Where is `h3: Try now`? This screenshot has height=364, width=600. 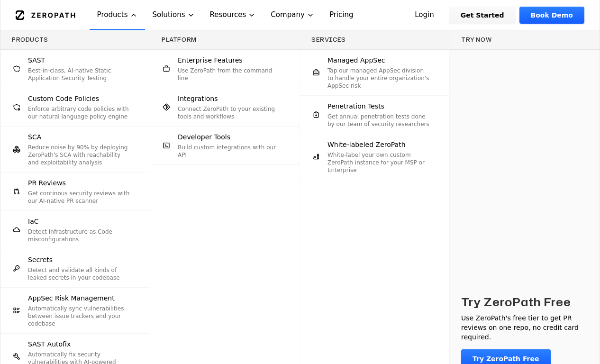
h3: Try now is located at coordinates (525, 40).